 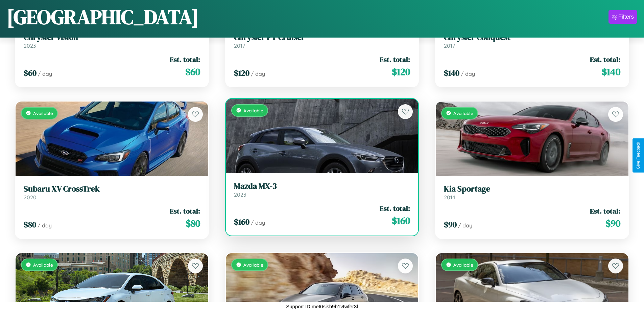 I want to click on p: Support ID: met0sish9b1vtwfer3l, so click(x=322, y=306).